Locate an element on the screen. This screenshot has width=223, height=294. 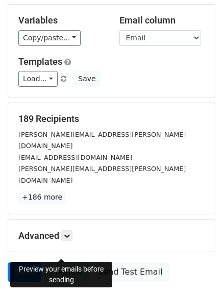
a: Copy/paste... is located at coordinates (49, 38).